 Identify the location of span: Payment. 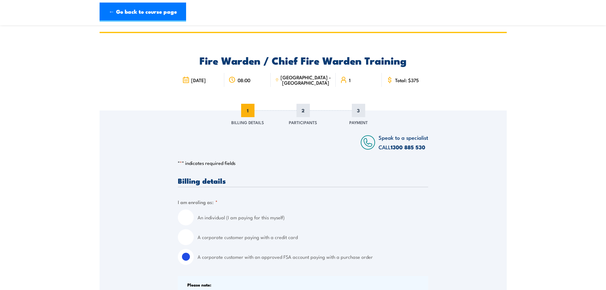
(358, 122).